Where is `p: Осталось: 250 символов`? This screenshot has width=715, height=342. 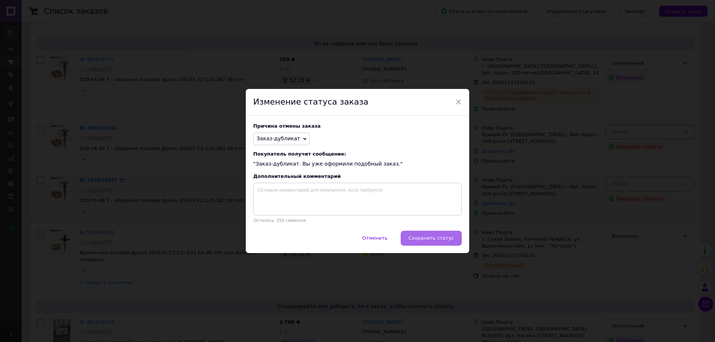 p: Осталось: 250 символов is located at coordinates (358, 221).